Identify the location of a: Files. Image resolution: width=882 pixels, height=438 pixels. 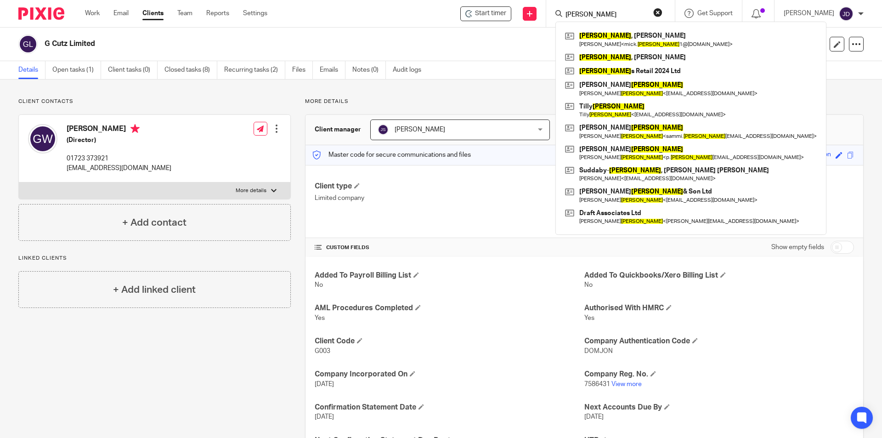
(302, 70).